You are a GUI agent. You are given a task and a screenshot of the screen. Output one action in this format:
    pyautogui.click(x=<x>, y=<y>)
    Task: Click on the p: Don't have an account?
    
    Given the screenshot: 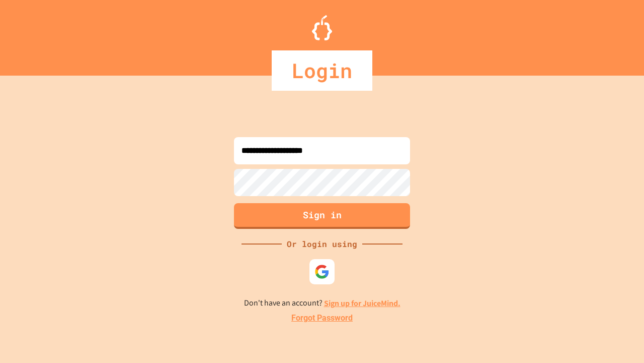 What is the action you would take?
    pyautogui.click(x=322, y=303)
    